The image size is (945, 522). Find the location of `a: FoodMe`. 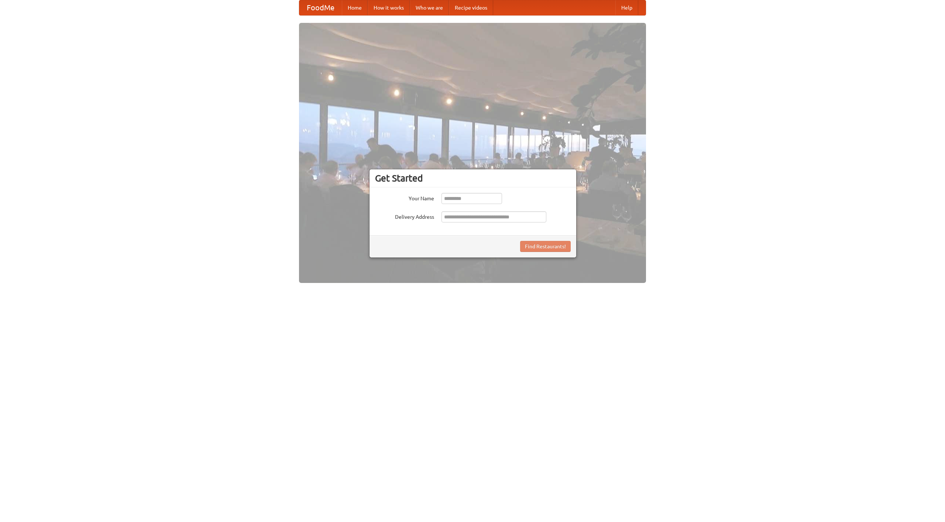

a: FoodMe is located at coordinates (320, 8).